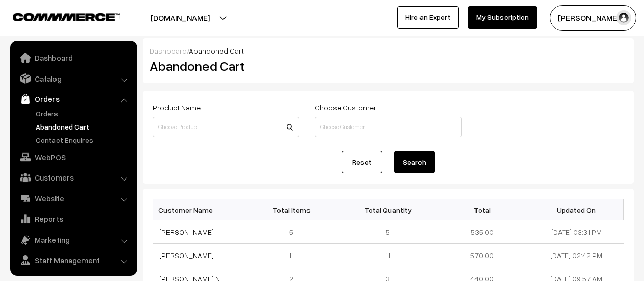 This screenshot has height=281, width=644. What do you see at coordinates (576, 209) in the screenshot?
I see `th: Updated On` at bounding box center [576, 209].